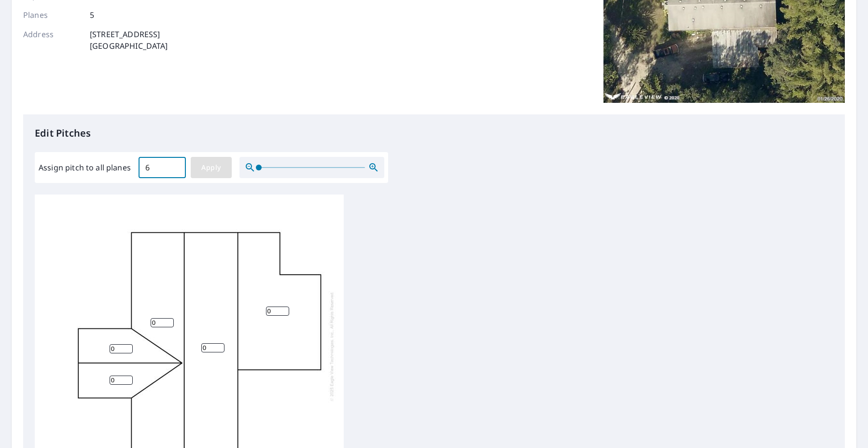 This screenshot has height=448, width=868. What do you see at coordinates (92, 15) in the screenshot?
I see `p: 5` at bounding box center [92, 15].